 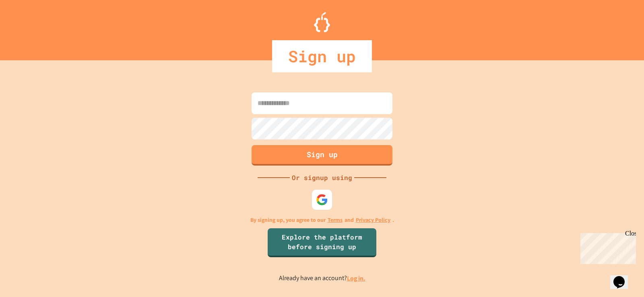 What do you see at coordinates (335, 220) in the screenshot?
I see `a: Terms` at bounding box center [335, 220].